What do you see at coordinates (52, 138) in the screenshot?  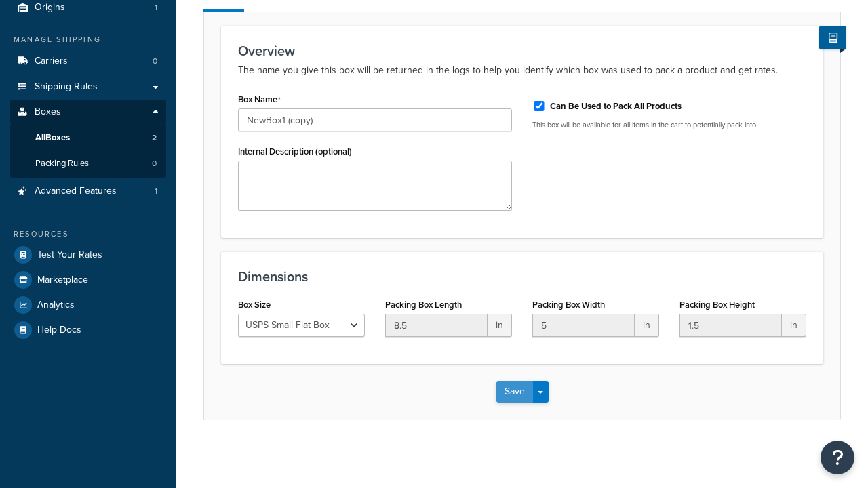 I see `span: All Boxes` at bounding box center [52, 138].